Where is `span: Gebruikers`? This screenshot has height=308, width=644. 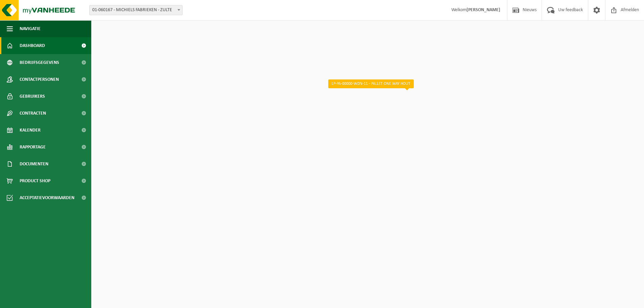
span: Gebruikers is located at coordinates (32, 96).